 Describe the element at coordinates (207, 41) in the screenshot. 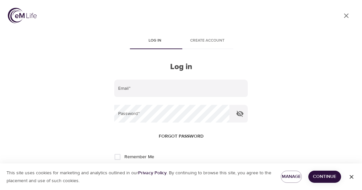

I see `span: Create account` at that location.